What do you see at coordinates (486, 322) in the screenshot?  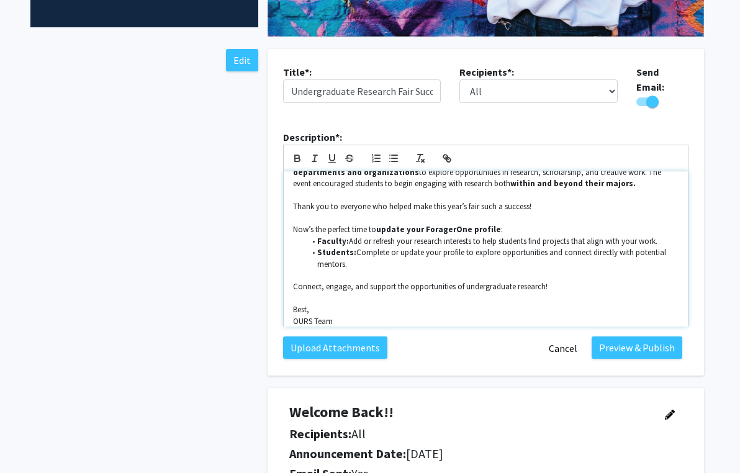 I see `p: OURS Team` at bounding box center [486, 322].